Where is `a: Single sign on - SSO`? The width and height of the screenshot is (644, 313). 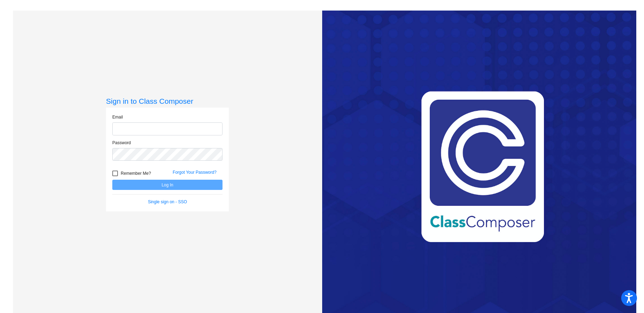 a: Single sign on - SSO is located at coordinates (167, 202).